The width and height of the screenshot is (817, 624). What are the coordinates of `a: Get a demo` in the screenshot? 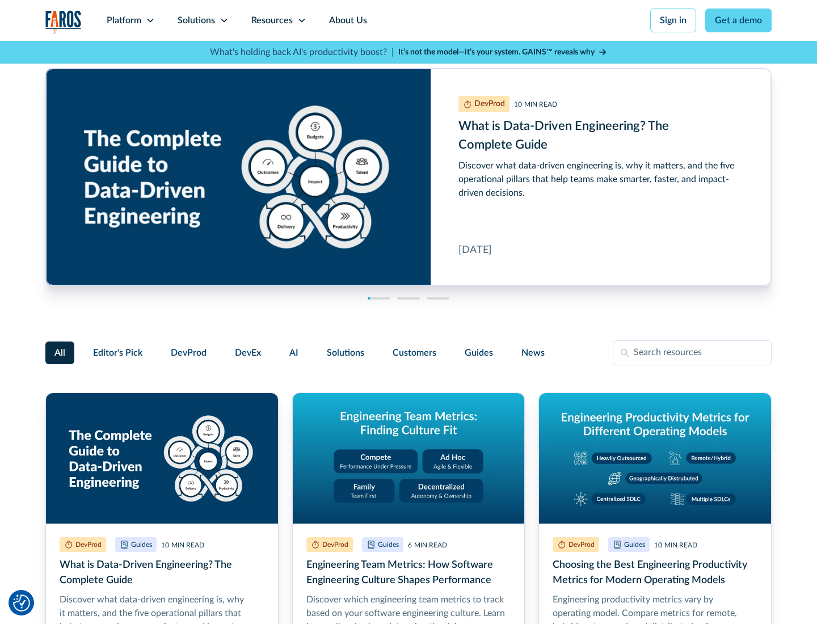 It's located at (738, 20).